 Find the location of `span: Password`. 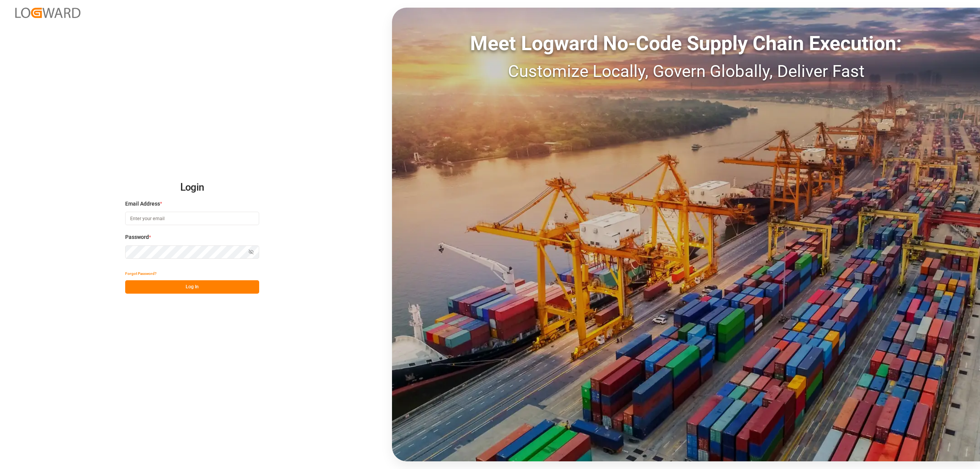

span: Password is located at coordinates (137, 237).